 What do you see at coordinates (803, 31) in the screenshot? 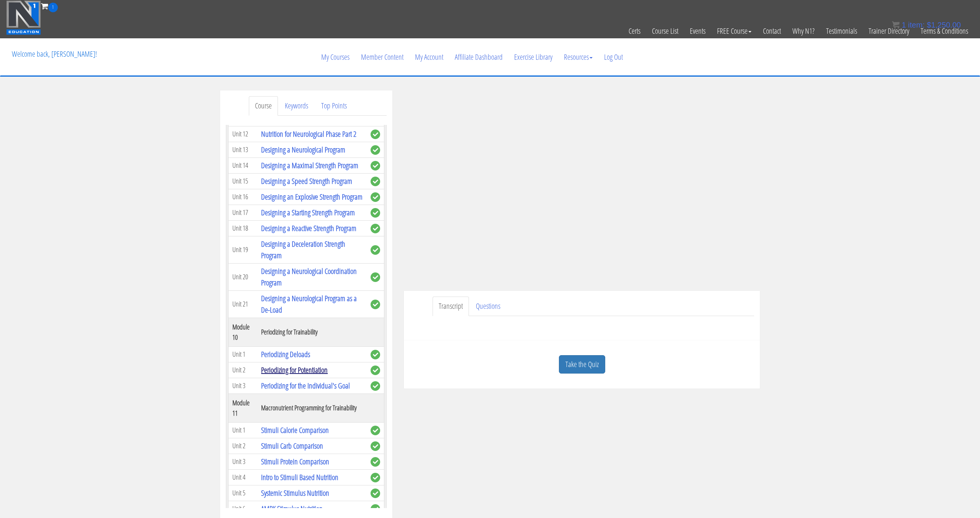
I see `a: Why N1?` at bounding box center [803, 31].